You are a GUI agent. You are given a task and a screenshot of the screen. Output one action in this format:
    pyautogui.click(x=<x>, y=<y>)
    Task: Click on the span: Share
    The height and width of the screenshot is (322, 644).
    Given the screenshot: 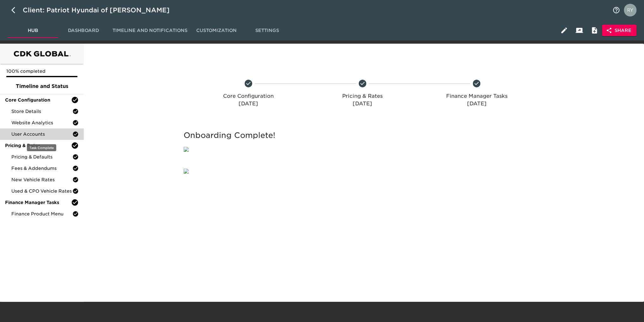 What is the action you would take?
    pyautogui.click(x=619, y=30)
    